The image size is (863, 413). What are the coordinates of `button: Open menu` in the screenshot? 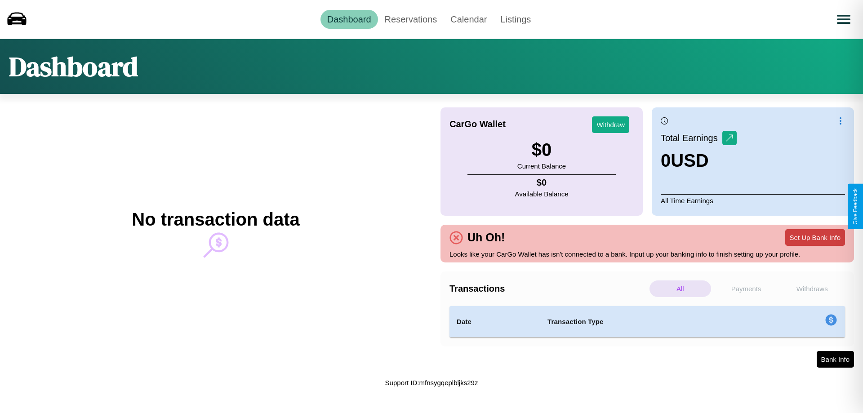 It's located at (843, 19).